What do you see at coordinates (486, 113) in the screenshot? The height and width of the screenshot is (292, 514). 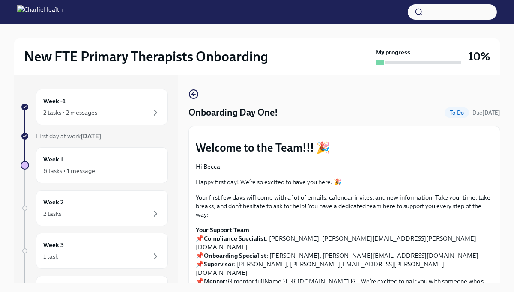 I see `span: August 27th, 2025 10:00` at bounding box center [486, 113].